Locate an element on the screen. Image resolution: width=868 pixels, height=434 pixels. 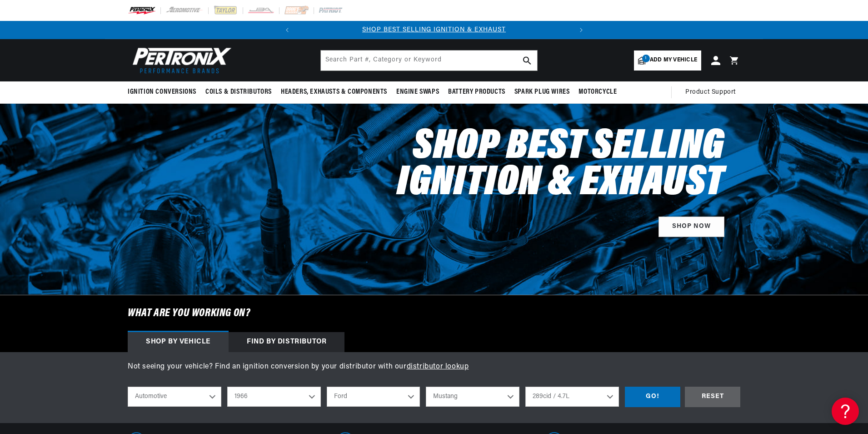
button: search button is located at coordinates (527, 61).